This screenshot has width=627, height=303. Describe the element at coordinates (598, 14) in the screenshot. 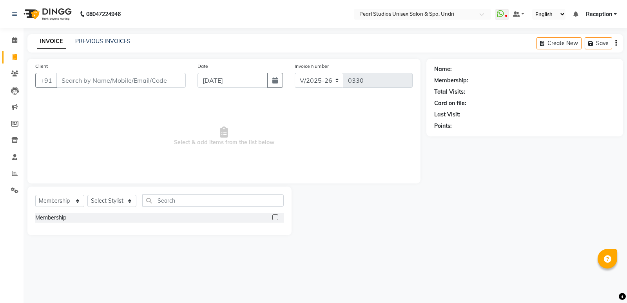

I see `span: Reception` at that location.